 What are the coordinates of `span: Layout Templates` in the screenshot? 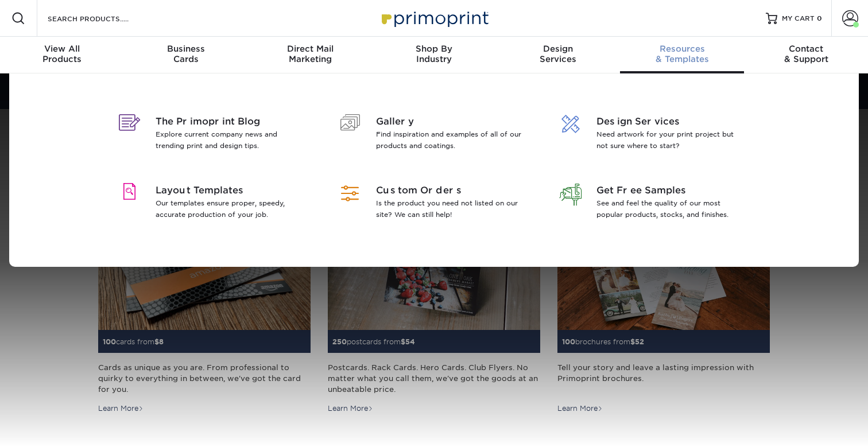 It's located at (230, 191).